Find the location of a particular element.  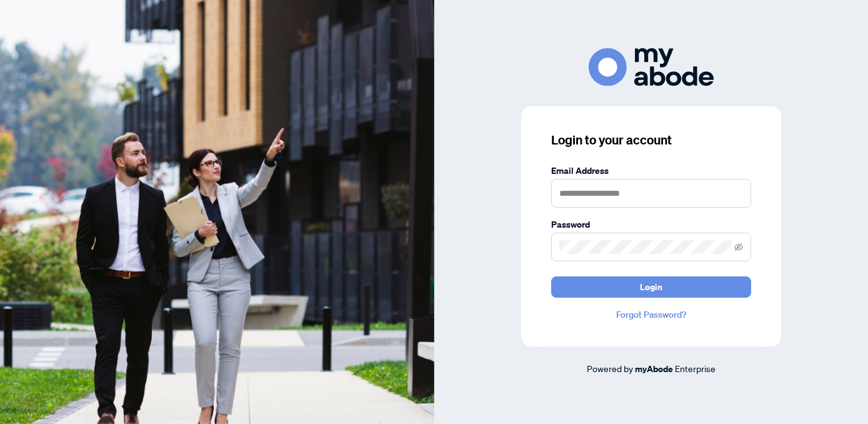

span: eye-invisible is located at coordinates (738, 247).